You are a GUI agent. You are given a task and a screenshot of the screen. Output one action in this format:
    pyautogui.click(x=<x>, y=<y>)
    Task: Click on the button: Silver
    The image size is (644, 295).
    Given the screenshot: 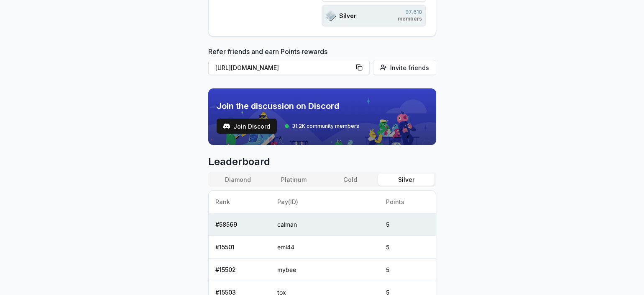 What is the action you would take?
    pyautogui.click(x=406, y=180)
    